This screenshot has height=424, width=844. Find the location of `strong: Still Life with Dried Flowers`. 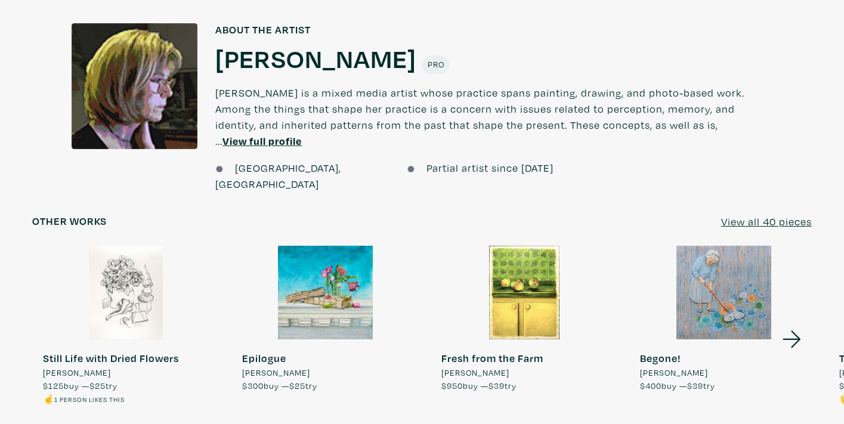

strong: Still Life with Dried Flowers is located at coordinates (111, 358).